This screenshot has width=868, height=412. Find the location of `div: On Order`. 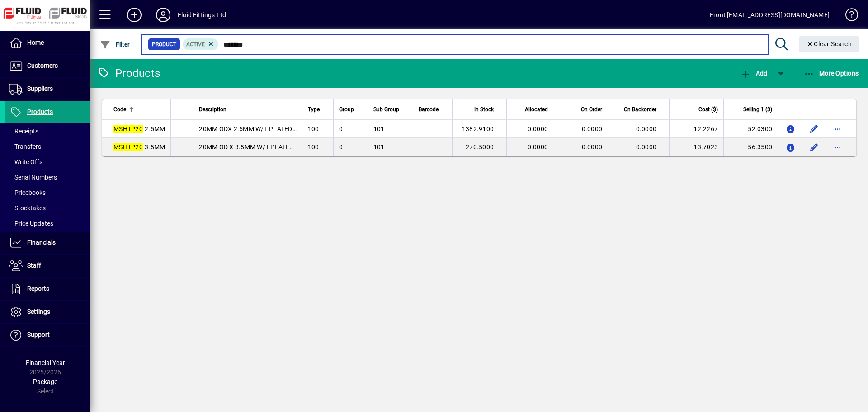

div: On Order is located at coordinates (589, 110).